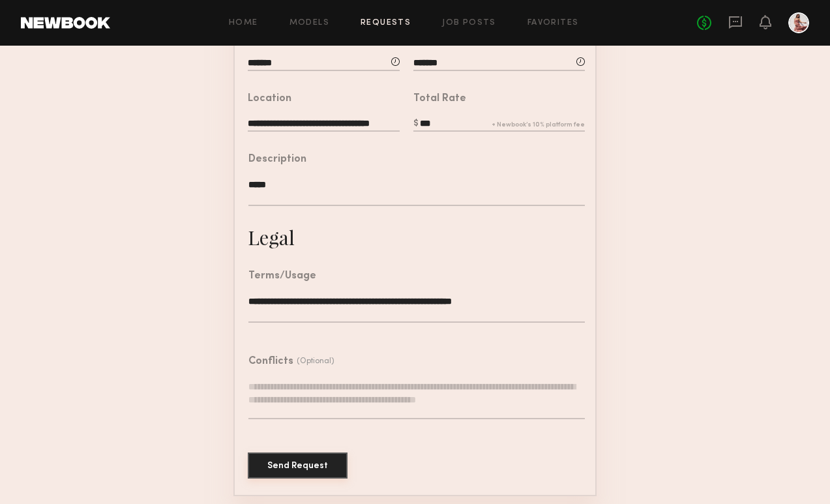  Describe the element at coordinates (297, 465) in the screenshot. I see `button: Send Request` at that location.